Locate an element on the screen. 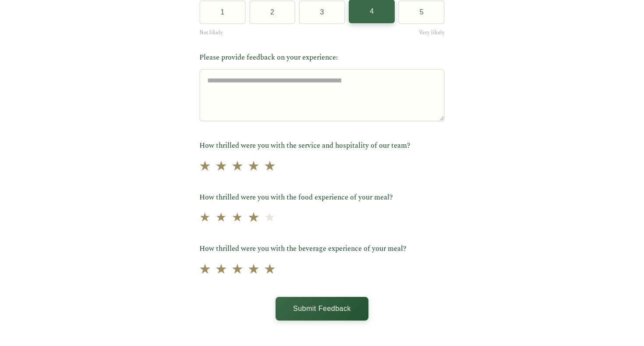 The image size is (644, 346). label: Please provide feedback on your experience: is located at coordinates (322, 58).